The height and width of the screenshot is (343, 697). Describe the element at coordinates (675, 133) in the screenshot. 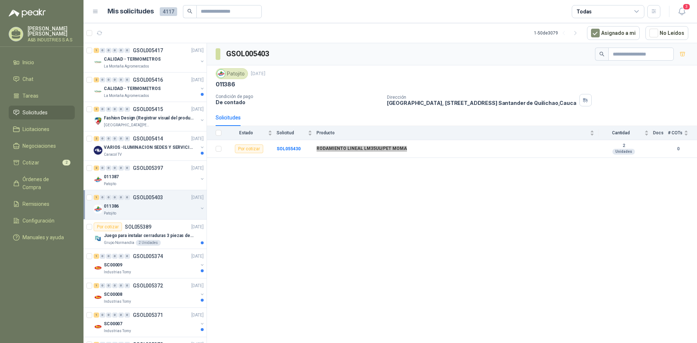

I see `span: # COTs` at that location.